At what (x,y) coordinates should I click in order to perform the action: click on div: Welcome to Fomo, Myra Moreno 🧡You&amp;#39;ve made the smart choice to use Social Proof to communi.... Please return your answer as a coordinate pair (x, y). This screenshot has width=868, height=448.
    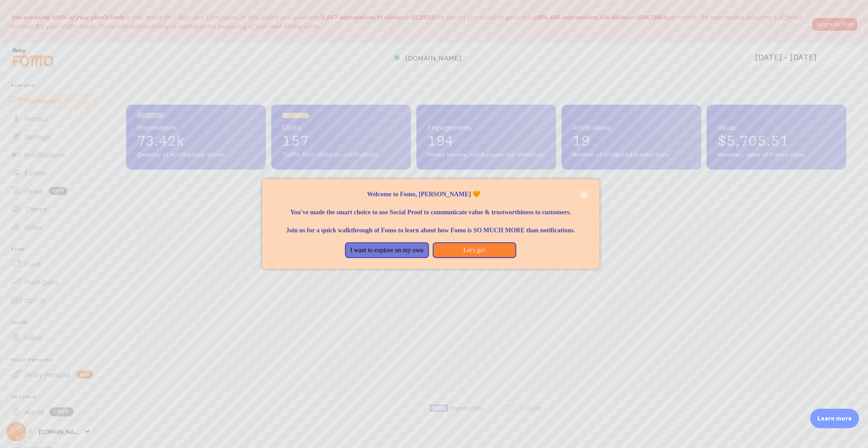
    Looking at the image, I should click on (431, 225).